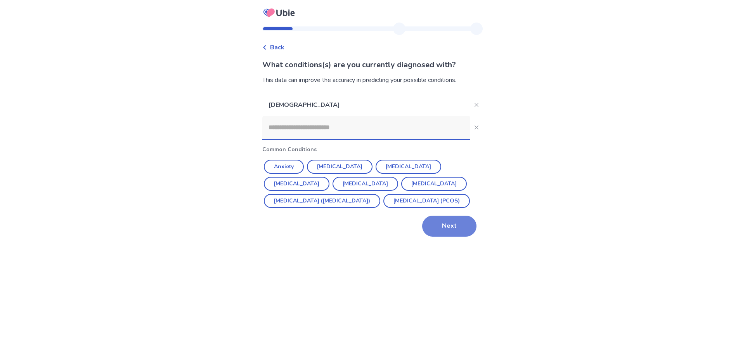  I want to click on p: Common Conditions, so click(373, 149).